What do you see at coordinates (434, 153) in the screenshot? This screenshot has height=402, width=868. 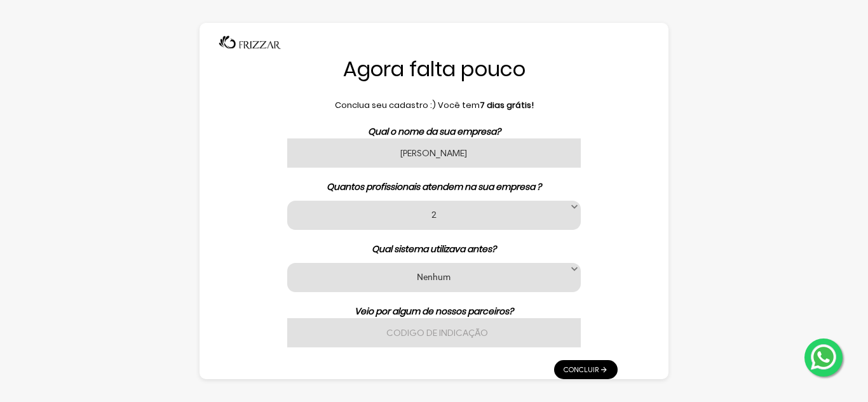 I see `input: Nome da sua empresa` at bounding box center [434, 153].